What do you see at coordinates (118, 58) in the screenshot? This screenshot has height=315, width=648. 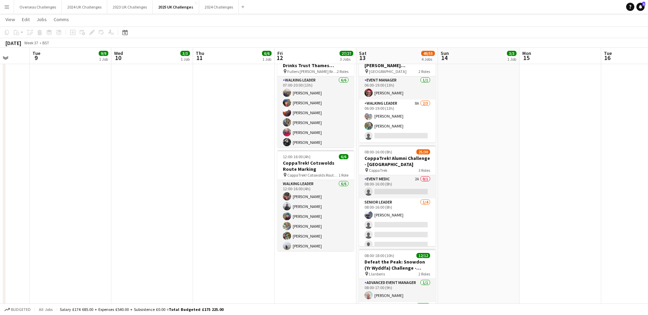 I see `span: 10` at bounding box center [118, 58].